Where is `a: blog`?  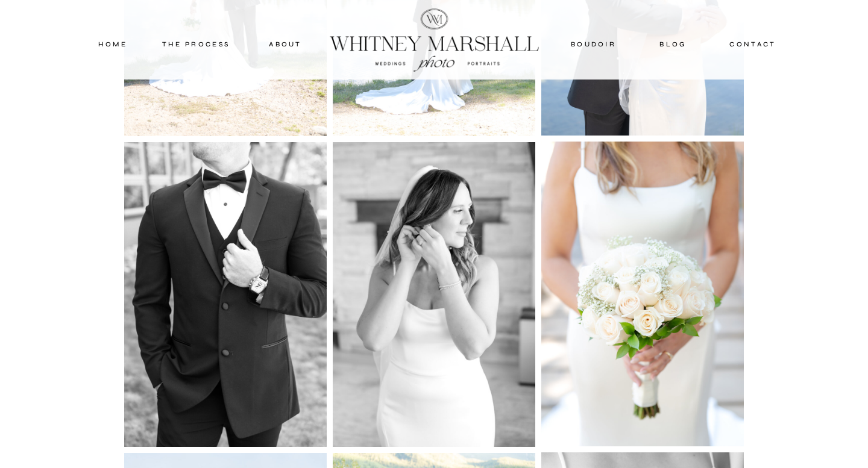 a: blog is located at coordinates (674, 44).